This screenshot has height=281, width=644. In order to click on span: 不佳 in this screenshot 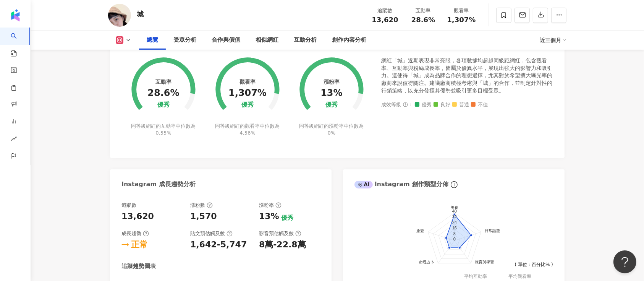, I will do `click(480, 105)`.